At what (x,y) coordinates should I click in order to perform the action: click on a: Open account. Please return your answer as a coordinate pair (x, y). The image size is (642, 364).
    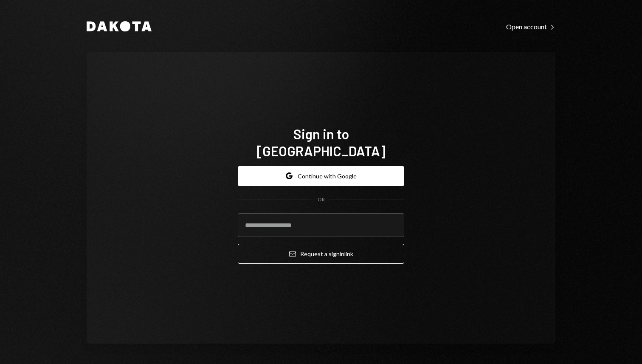
    Looking at the image, I should click on (531, 26).